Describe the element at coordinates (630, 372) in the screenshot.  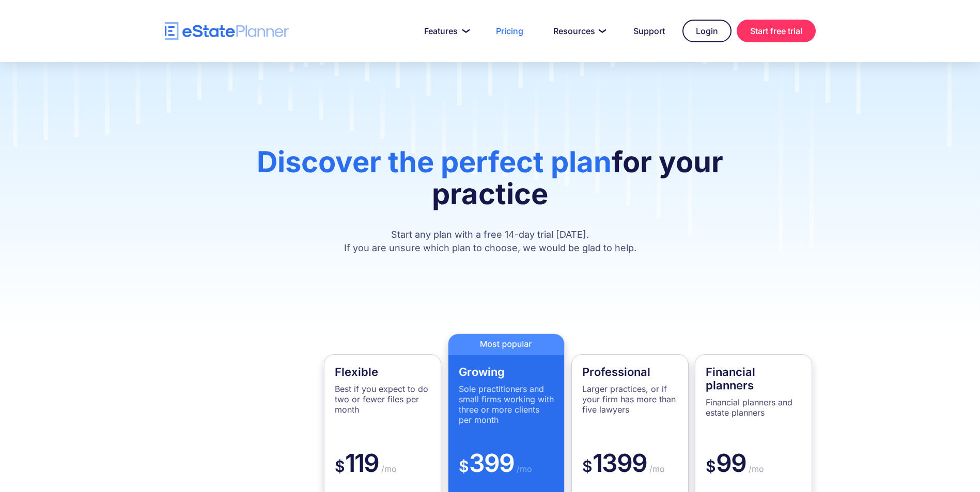
I see `h4: Professional` at that location.